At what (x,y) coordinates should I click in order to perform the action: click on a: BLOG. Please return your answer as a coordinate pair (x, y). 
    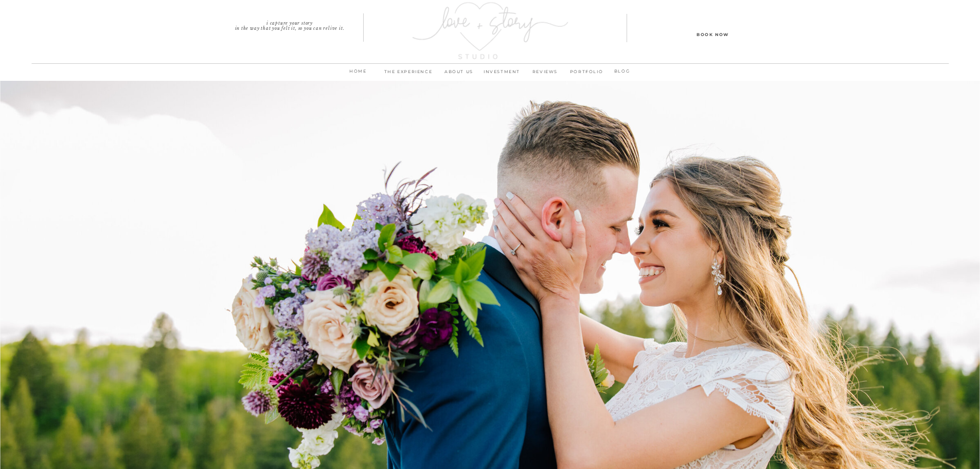
    Looking at the image, I should click on (622, 72).